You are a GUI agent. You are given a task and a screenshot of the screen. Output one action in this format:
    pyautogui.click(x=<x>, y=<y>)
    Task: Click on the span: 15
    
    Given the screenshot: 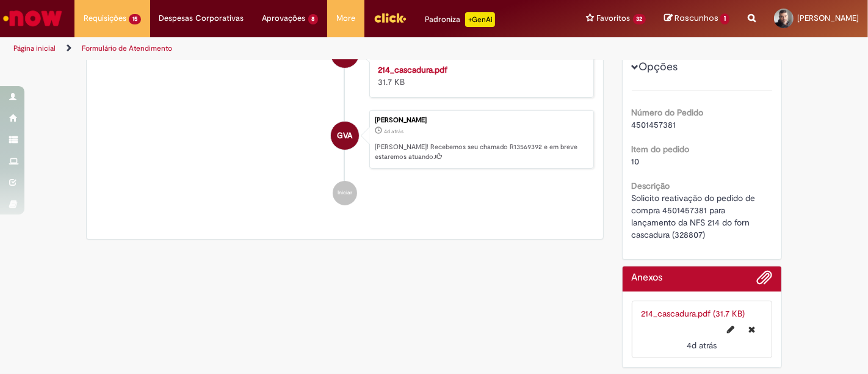 What is the action you would take?
    pyautogui.click(x=135, y=19)
    